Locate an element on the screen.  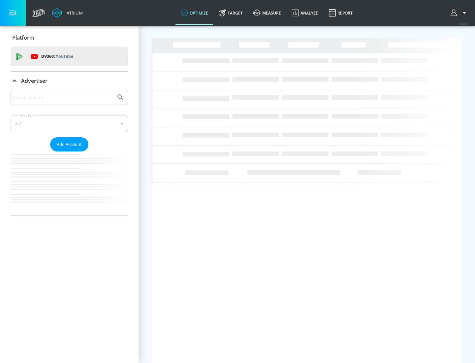
a: optimize is located at coordinates (194, 13).